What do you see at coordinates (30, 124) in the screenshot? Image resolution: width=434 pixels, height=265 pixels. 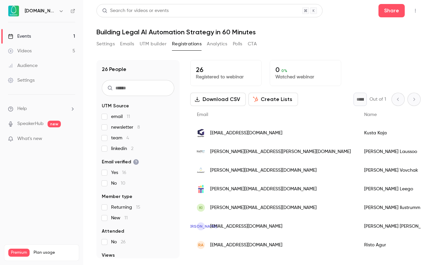 I see `a: SpeakerHub` at bounding box center [30, 124].